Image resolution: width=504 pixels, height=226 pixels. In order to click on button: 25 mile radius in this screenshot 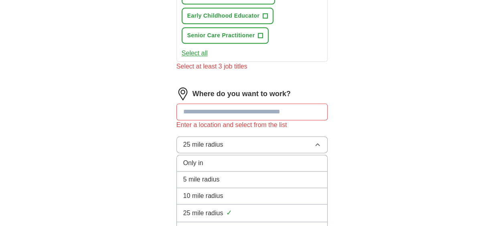, I will do `click(252, 145)`.